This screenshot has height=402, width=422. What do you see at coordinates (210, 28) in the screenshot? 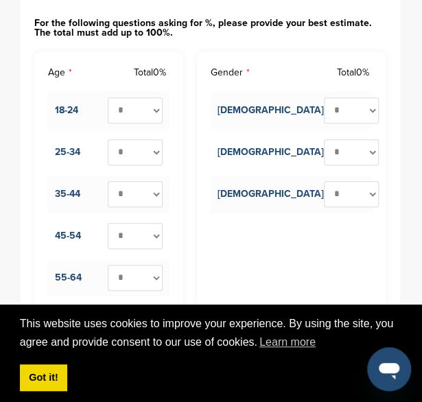
I see `label: For the following questions asking for %, please provide your best estimate. The total must add u...` at bounding box center [210, 28].